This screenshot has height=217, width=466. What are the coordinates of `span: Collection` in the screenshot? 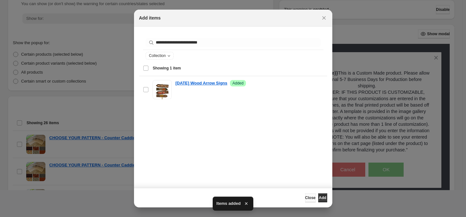 It's located at (157, 56).